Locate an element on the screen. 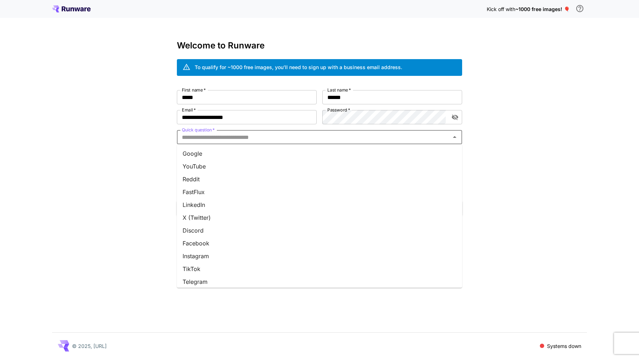 This screenshot has height=359, width=639. li: Facebook is located at coordinates (319, 243).